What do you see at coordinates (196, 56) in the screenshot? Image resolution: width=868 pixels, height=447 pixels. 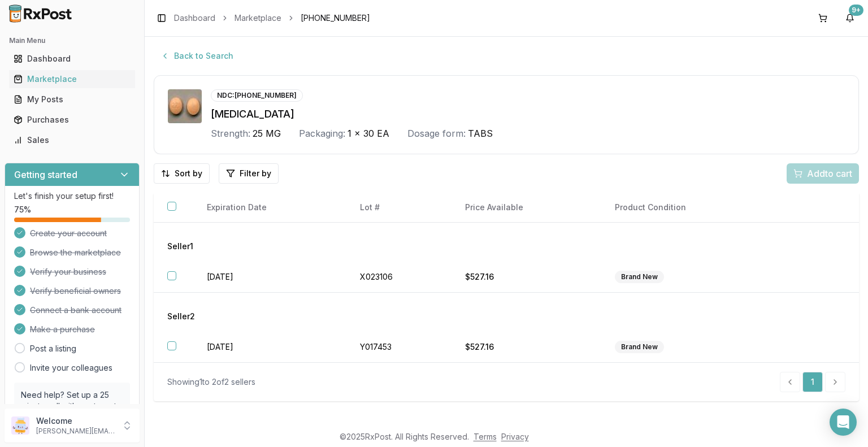 I see `button: Back to Search` at bounding box center [196, 56].